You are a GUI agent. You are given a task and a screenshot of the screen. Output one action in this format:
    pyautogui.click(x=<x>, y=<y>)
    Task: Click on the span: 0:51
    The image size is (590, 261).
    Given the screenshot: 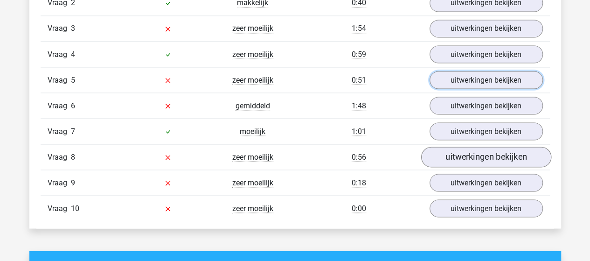 What is the action you would take?
    pyautogui.click(x=359, y=80)
    